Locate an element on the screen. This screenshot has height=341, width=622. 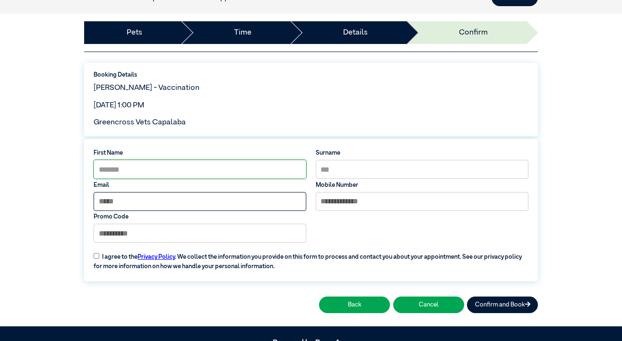
a: Time is located at coordinates (242, 33).